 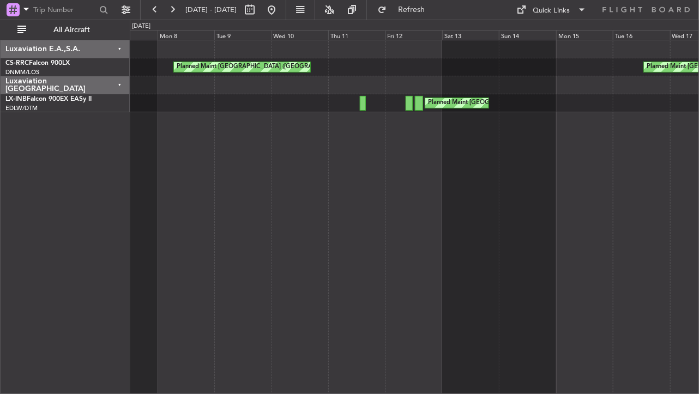 I want to click on input: Trip Number, so click(x=64, y=10).